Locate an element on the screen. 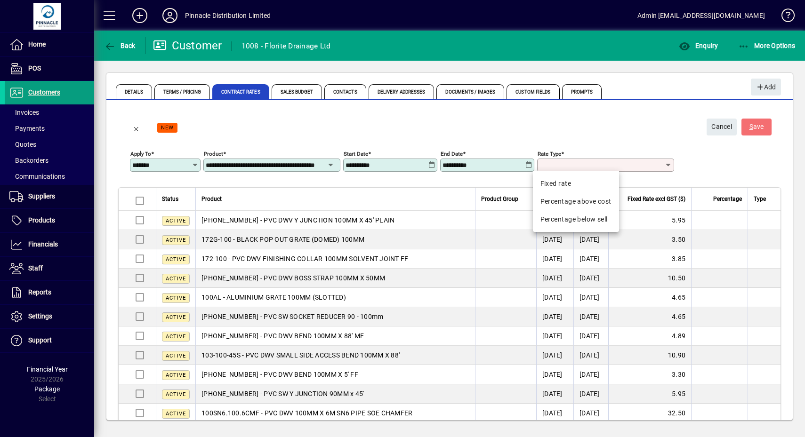 This screenshot has width=805, height=437. a: Suppliers is located at coordinates (49, 197).